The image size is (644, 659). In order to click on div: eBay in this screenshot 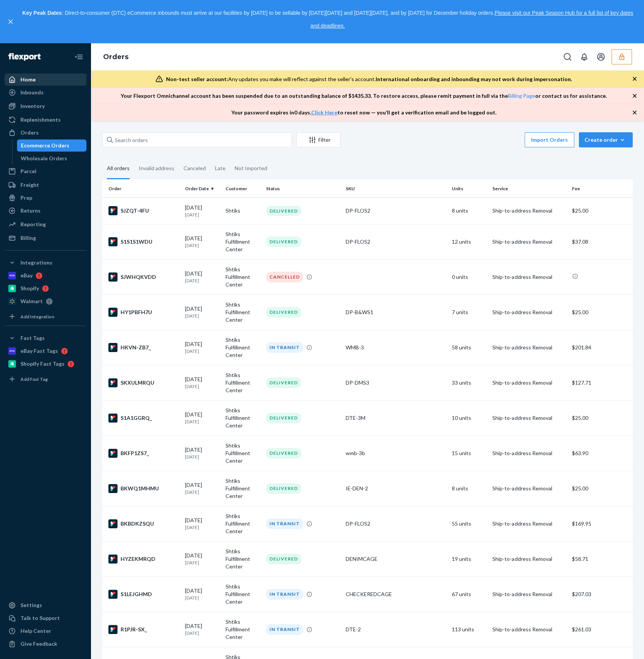, I will do `click(27, 276)`.